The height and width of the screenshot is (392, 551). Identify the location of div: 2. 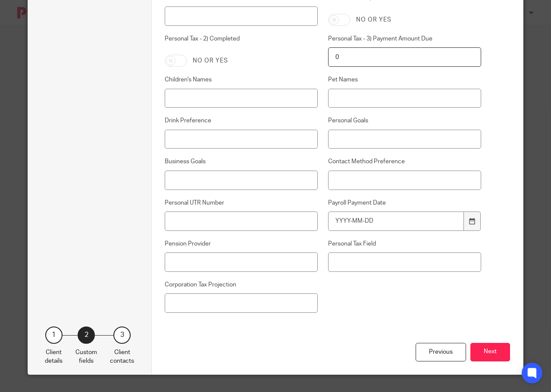
(86, 335).